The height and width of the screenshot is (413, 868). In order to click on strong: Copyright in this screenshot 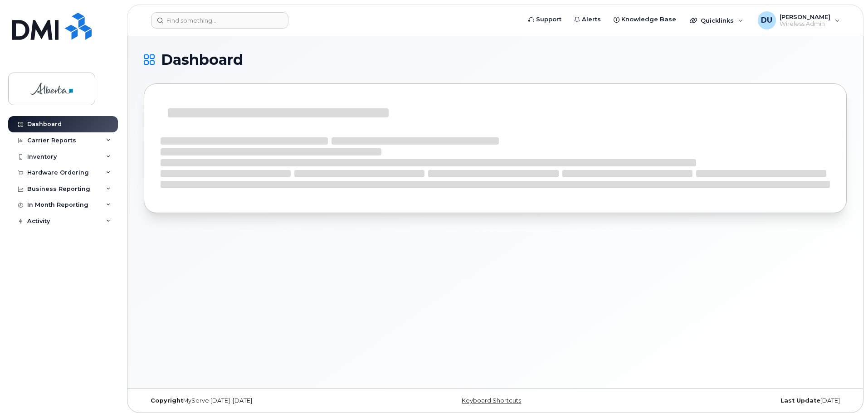, I will do `click(167, 400)`.